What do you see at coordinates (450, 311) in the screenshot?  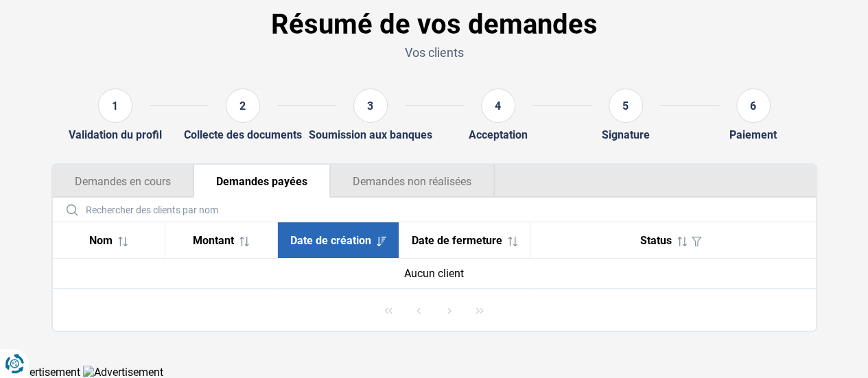 I see `button: Next Page` at bounding box center [450, 311].